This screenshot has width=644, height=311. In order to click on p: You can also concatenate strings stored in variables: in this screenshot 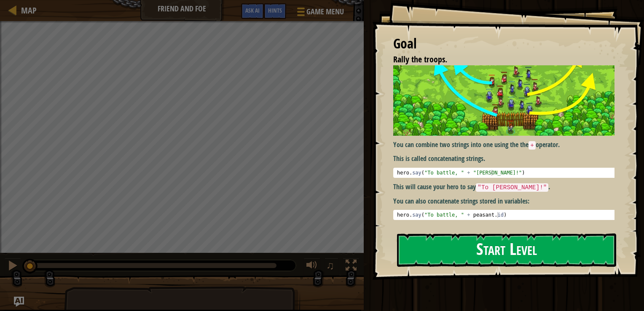, I will do `click(507, 201)`.